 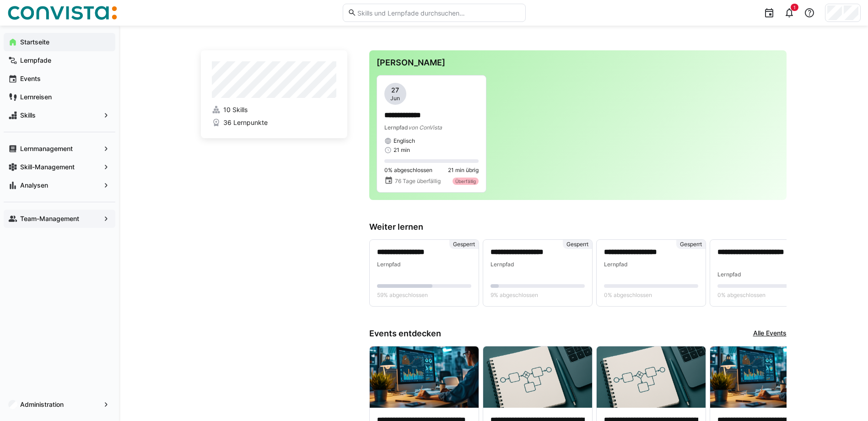 I want to click on span: 9% abgeschlossen, so click(x=514, y=295).